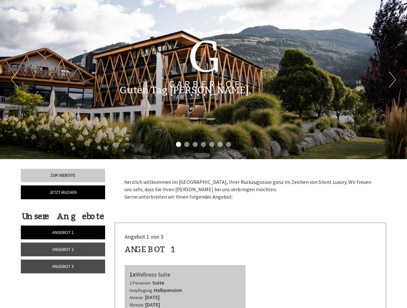 This screenshot has width=407, height=308. Describe the element at coordinates (393, 80) in the screenshot. I see `button: Next` at that location.